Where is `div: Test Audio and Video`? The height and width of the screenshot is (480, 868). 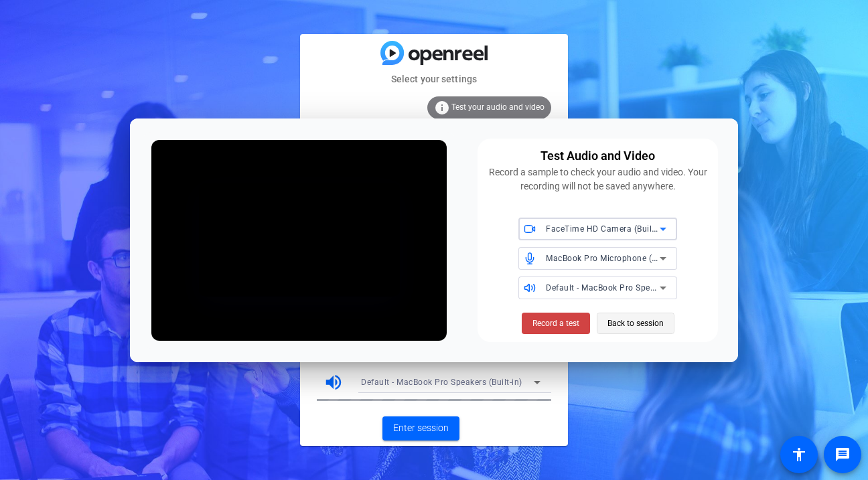
div: Test Audio and Video is located at coordinates (598, 156).